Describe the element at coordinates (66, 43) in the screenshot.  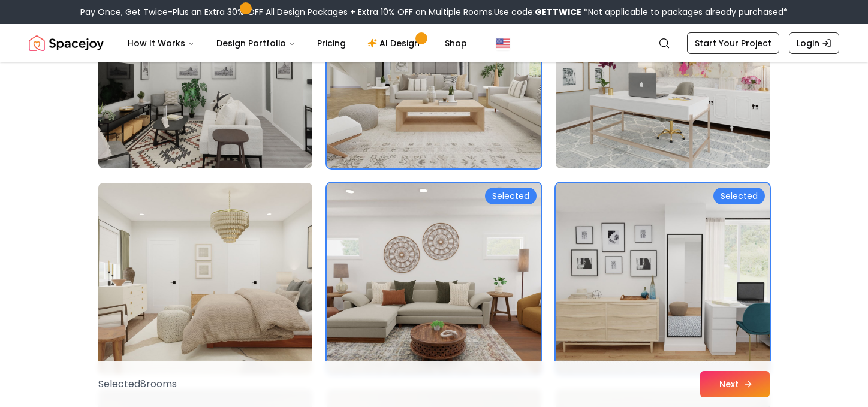
I see `a: Spacejoy` at that location.